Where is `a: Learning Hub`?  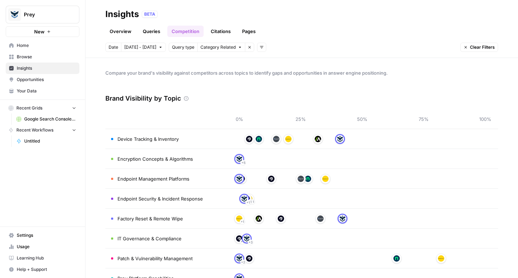
a: Learning Hub is located at coordinates (42, 258).